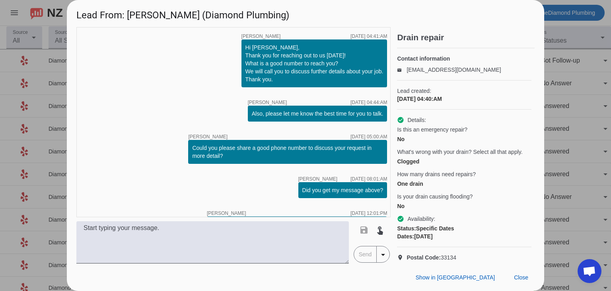 This screenshot has height=291, width=611. I want to click on h4: Contact information, so click(465, 59).